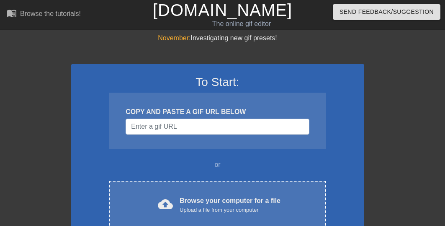 This screenshot has height=226, width=445. What do you see at coordinates (218, 38) in the screenshot?
I see `div: Investigating new gif presets!` at bounding box center [218, 38].